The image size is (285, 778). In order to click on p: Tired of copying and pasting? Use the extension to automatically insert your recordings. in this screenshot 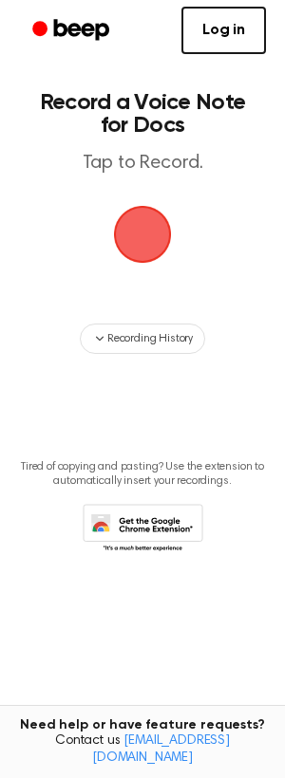, I will do `click(142, 475)`.